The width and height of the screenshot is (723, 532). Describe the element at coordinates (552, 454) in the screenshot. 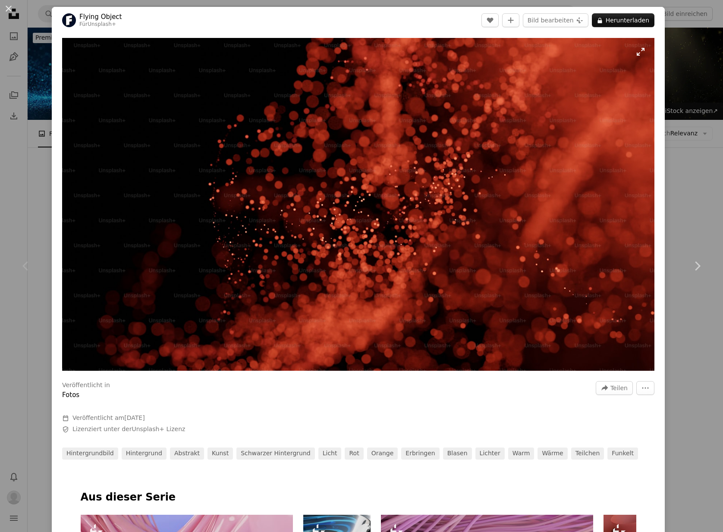

I see `a: Wärme` at that location.